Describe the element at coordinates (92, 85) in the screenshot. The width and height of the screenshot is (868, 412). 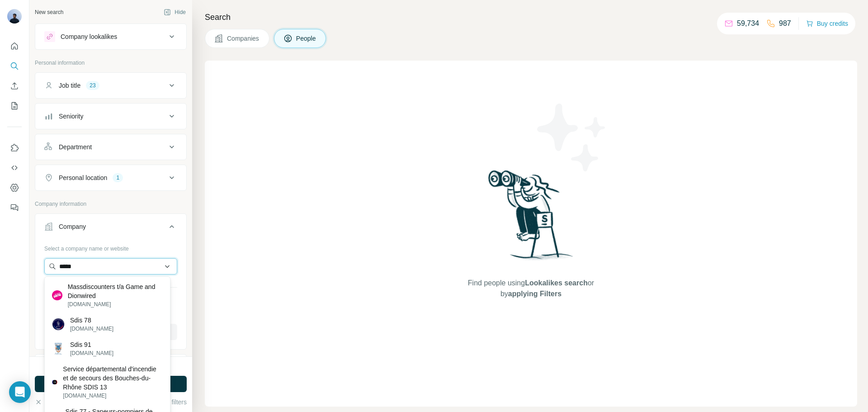
I see `div: 23` at that location.